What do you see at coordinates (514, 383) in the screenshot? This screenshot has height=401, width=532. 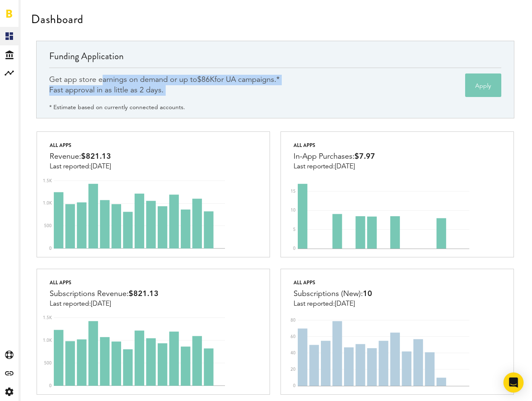 I see `div: Open Intercom Messenger` at bounding box center [514, 383].